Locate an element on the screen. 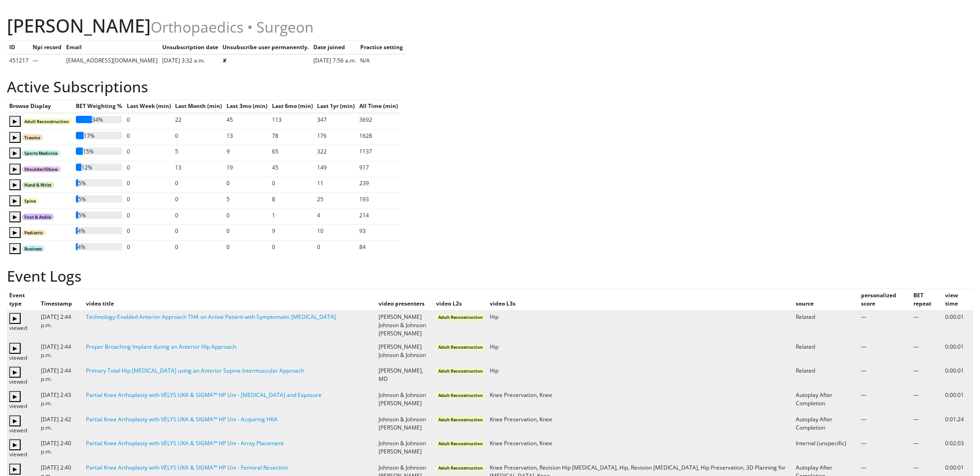 The image size is (980, 476). td: 13 is located at coordinates (247, 137).